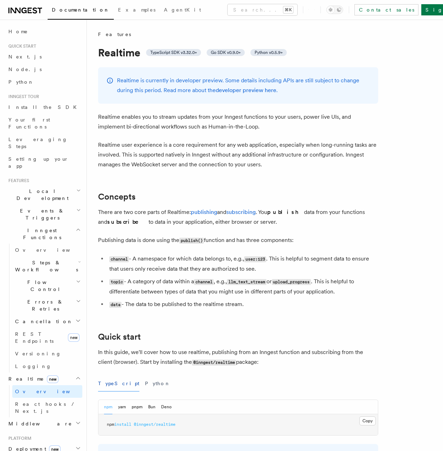  Describe the element at coordinates (80, 10) in the screenshot. I see `span: Documentation` at that location.